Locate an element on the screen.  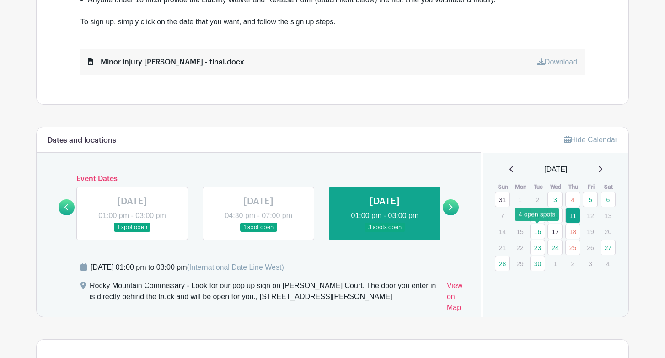
a: 18 is located at coordinates (573, 232).